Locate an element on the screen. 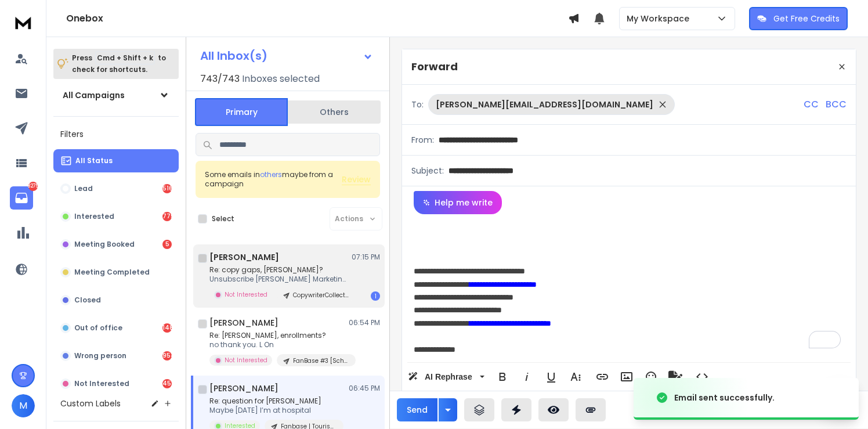  div: Email sent successfully. is located at coordinates (724, 397).